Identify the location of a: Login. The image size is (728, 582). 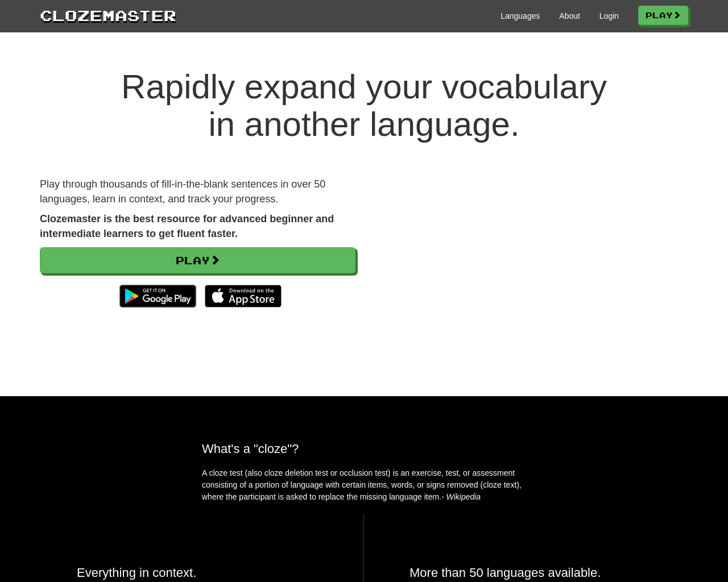
(609, 16).